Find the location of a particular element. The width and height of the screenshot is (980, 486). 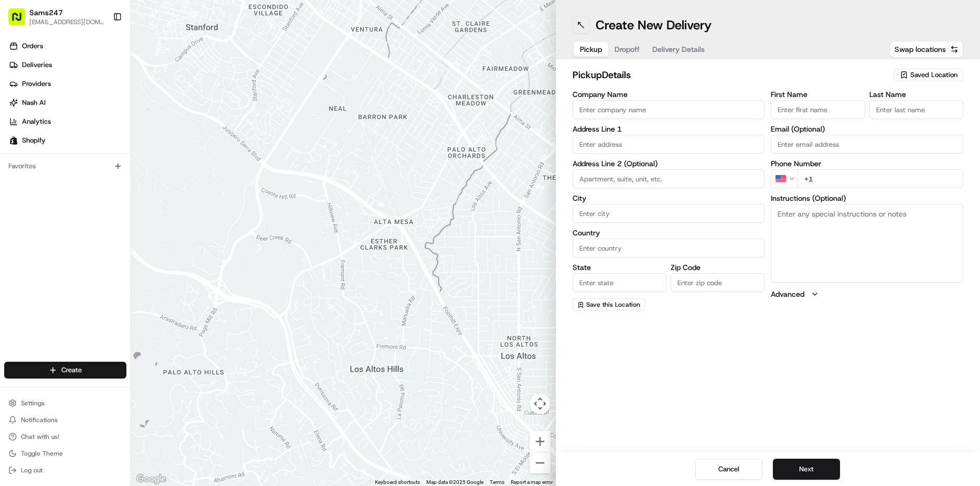

button: Chat with us! is located at coordinates (65, 437).